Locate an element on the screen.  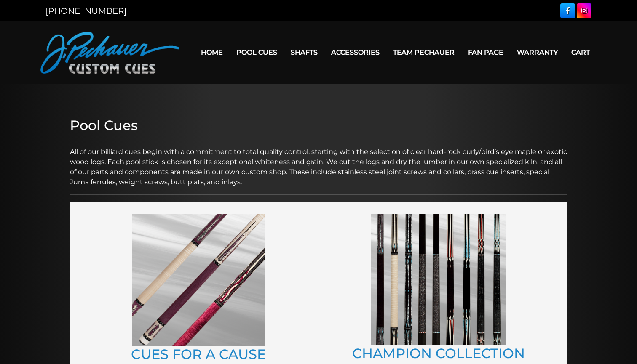
a: Home is located at coordinates (212, 52).